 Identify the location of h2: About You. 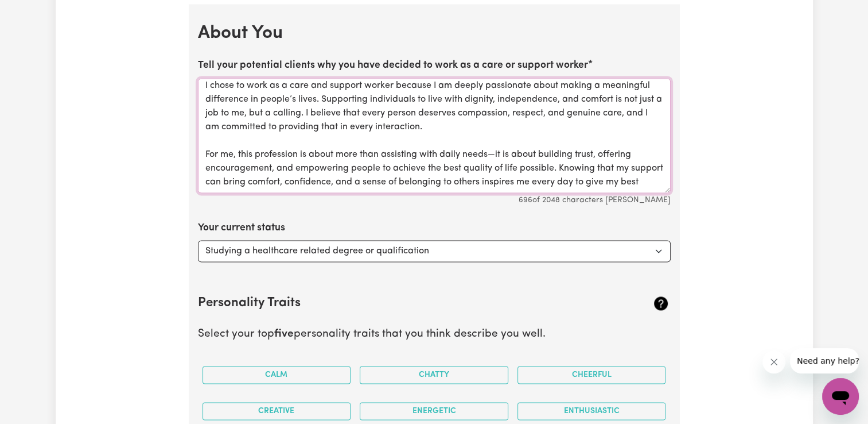
(434, 33).